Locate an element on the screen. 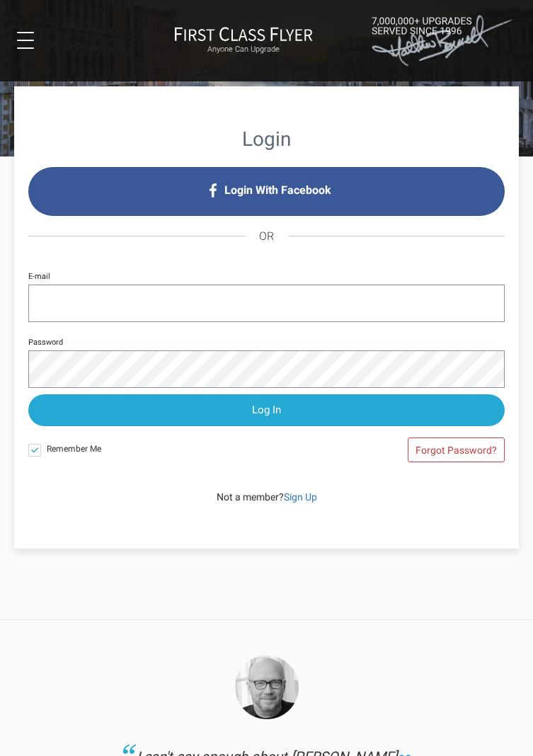 The width and height of the screenshot is (533, 756). img: First Class Flyer is located at coordinates (244, 34).